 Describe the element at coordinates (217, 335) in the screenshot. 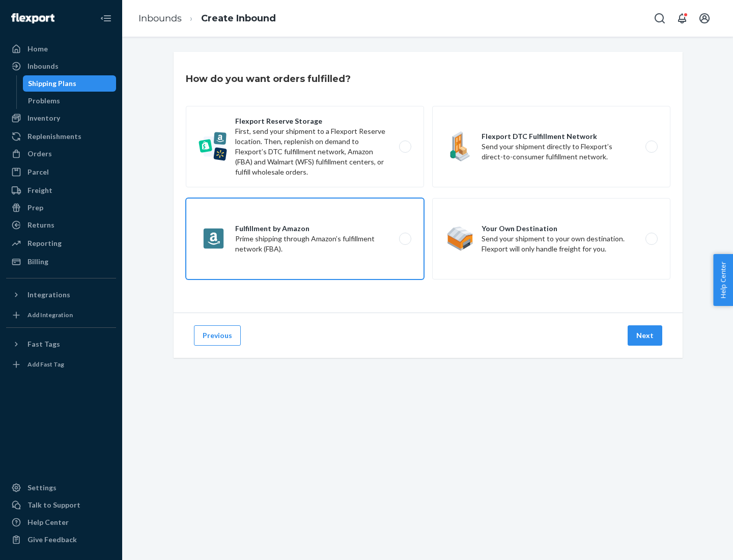

I see `button: Previous` at that location.